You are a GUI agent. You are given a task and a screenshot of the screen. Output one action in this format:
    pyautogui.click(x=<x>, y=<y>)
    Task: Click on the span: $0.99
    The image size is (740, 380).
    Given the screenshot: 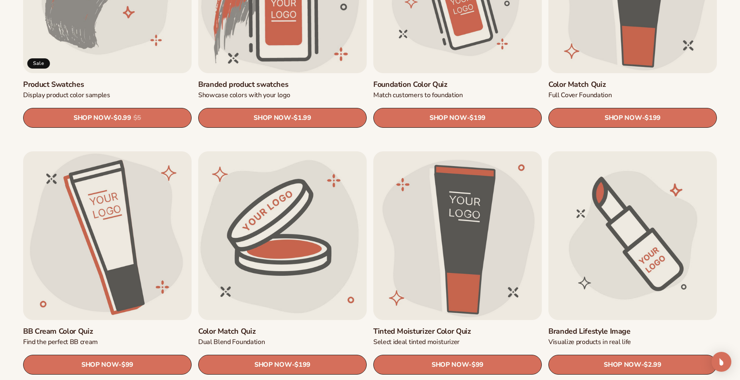 What is the action you would take?
    pyautogui.click(x=122, y=118)
    